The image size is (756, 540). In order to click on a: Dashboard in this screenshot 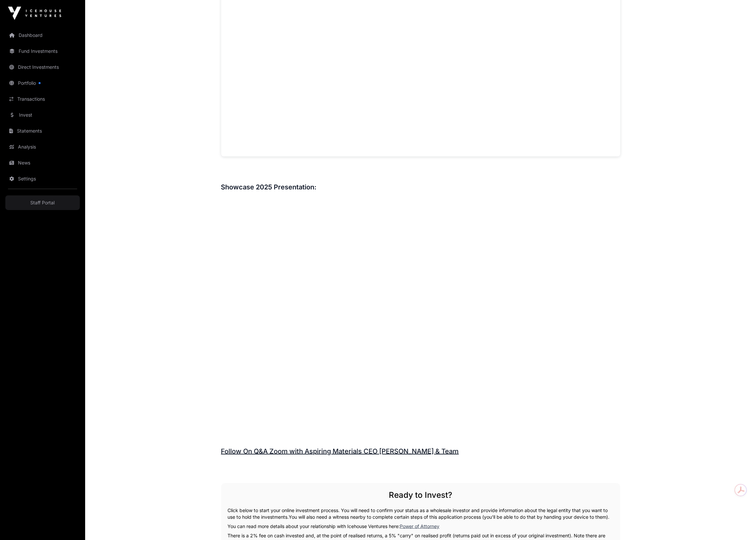, I will do `click(43, 35)`.